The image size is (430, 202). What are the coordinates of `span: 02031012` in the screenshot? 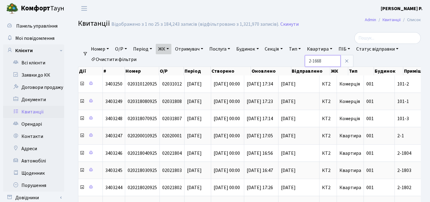 It's located at (172, 84).